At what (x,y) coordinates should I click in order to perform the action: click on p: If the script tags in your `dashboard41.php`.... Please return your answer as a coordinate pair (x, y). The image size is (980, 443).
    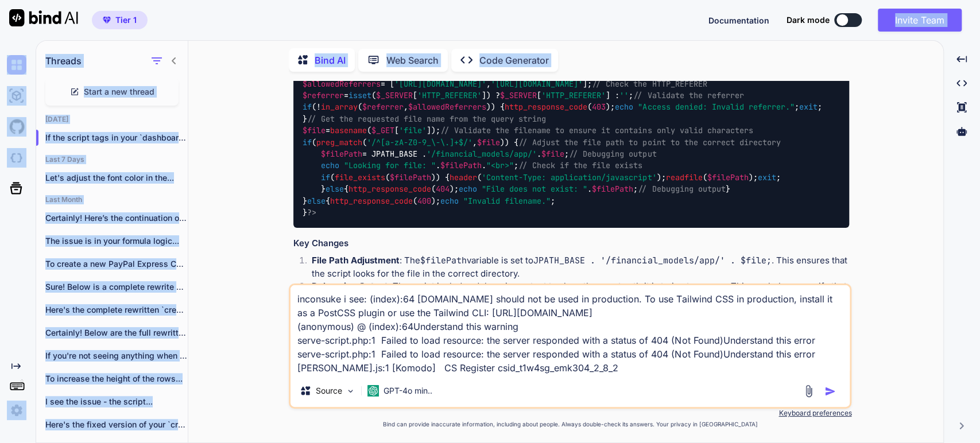
    Looking at the image, I should click on (117, 138).